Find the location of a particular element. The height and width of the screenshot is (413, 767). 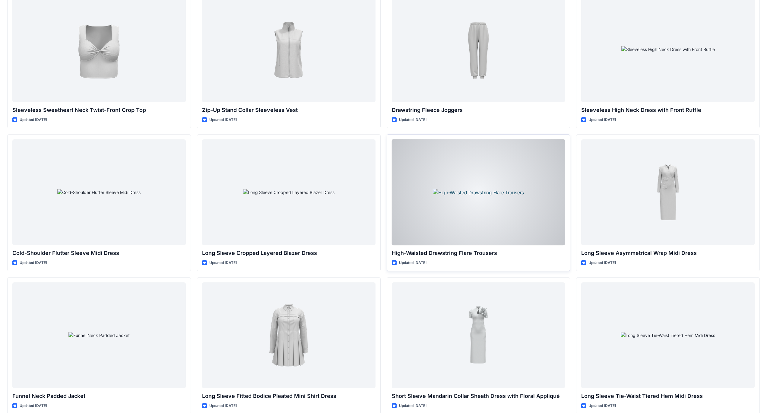

a: Long Sleeve Asymmetrical Wrap Midi Dress is located at coordinates (668, 192).